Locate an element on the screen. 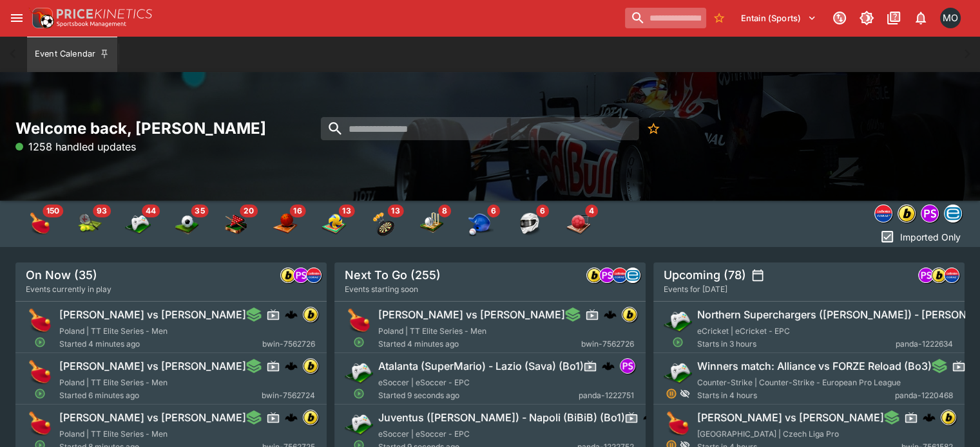  img: cricket is located at coordinates (431, 224).